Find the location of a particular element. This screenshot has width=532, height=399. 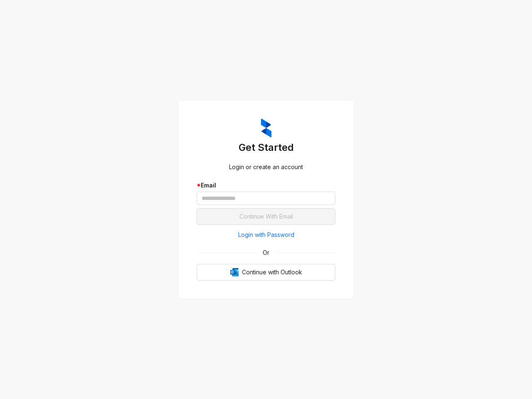

h3: Get Started is located at coordinates (266, 148).